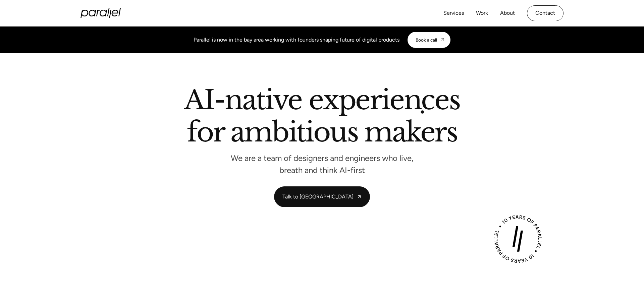 The height and width of the screenshot is (296, 644). What do you see at coordinates (100, 13) in the screenshot?
I see `a: home` at bounding box center [100, 13].